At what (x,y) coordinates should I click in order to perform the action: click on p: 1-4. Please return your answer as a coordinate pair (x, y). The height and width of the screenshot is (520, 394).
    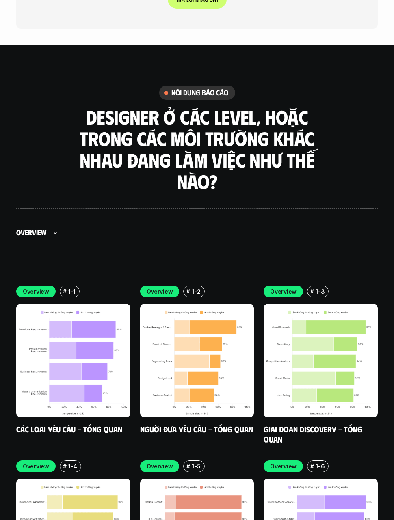
    Looking at the image, I should click on (73, 467).